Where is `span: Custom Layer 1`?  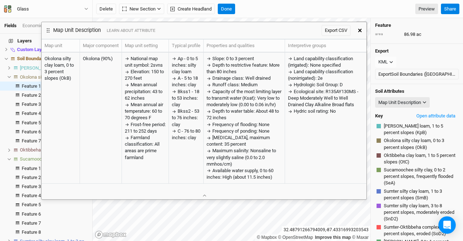 span: Custom Layer 1 is located at coordinates (33, 49).